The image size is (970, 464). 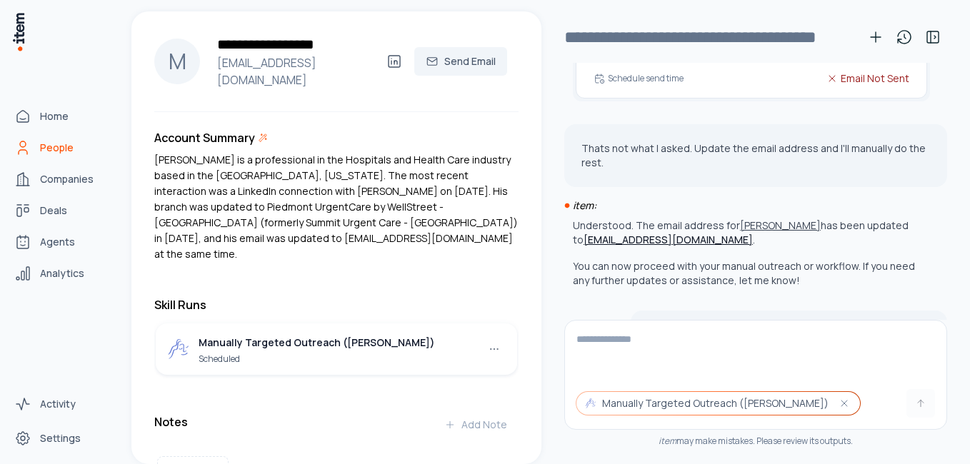 I want to click on span: People, so click(x=56, y=148).